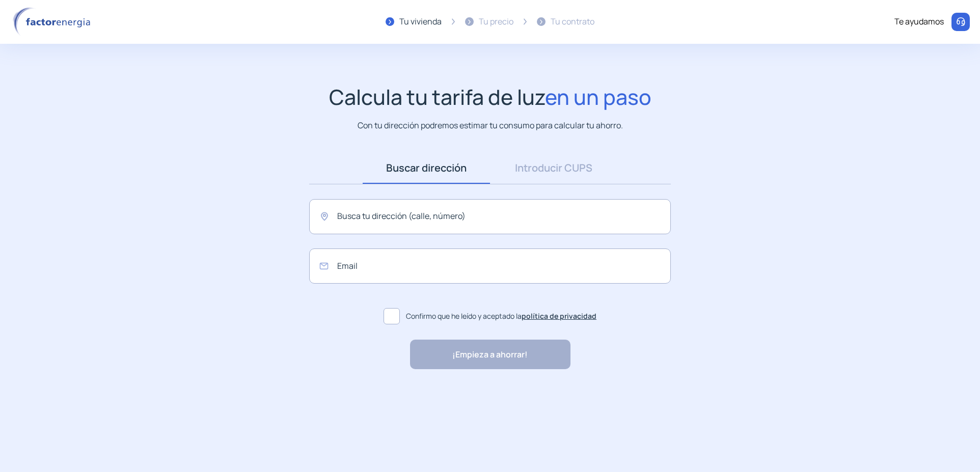 This screenshot has width=980, height=472. I want to click on a: Buscar dirección, so click(427, 168).